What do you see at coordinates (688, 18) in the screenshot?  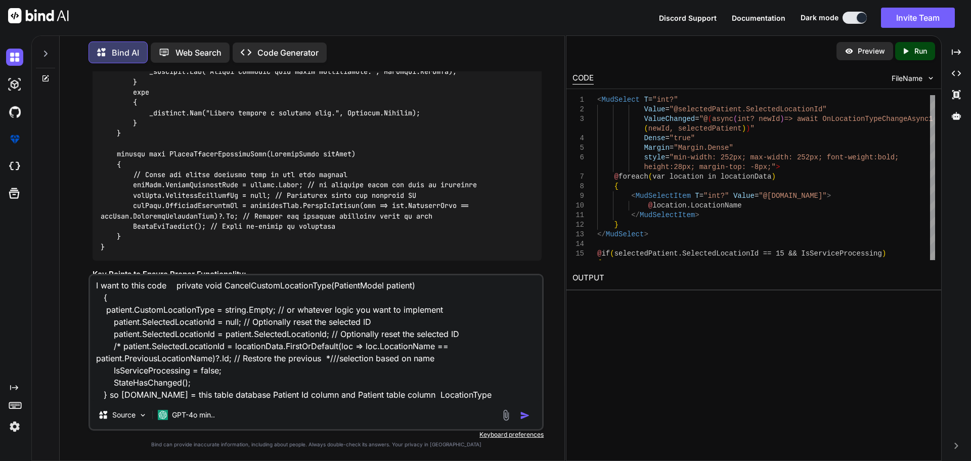 I see `button: Discord Support` at bounding box center [688, 18].